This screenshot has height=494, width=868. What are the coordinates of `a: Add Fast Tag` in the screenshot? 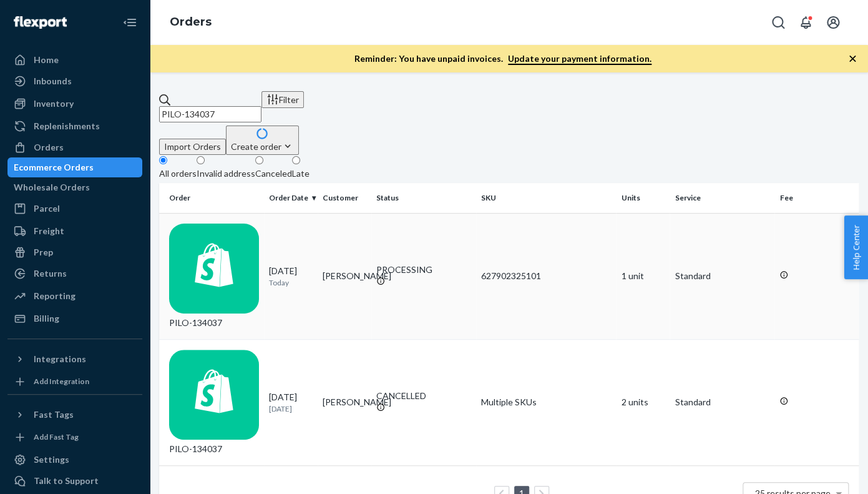 It's located at (75, 437).